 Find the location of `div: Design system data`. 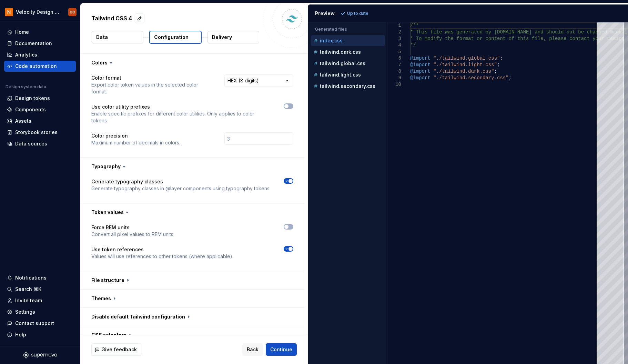

div: Design system data is located at coordinates (26, 87).